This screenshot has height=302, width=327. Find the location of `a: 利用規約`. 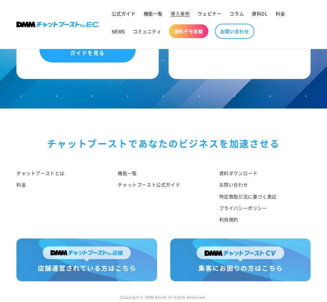

a: 利用規約 is located at coordinates (229, 219).